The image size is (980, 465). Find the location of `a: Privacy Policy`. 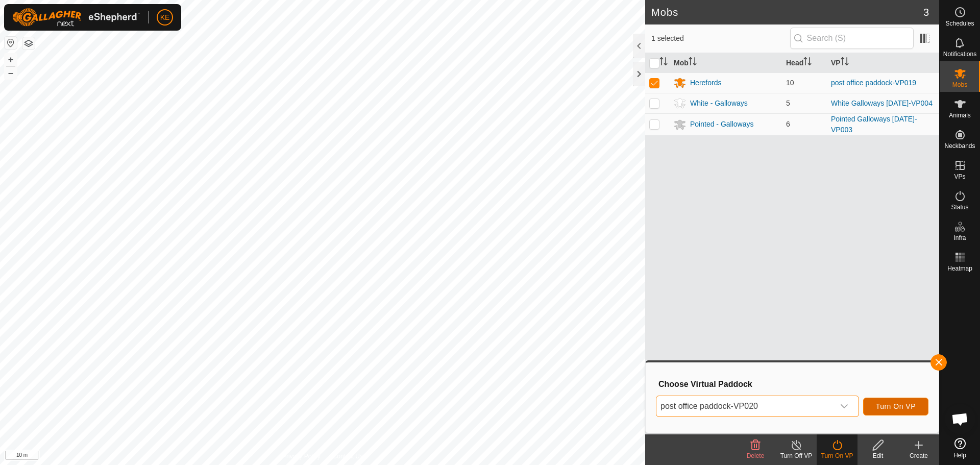

a: Privacy Policy is located at coordinates (301, 457).